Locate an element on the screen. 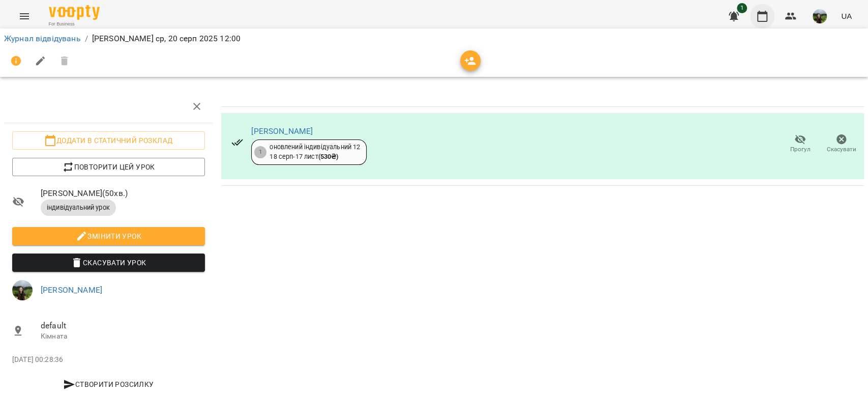 This screenshot has width=868, height=393. nav: breadcrumb is located at coordinates (434, 38).